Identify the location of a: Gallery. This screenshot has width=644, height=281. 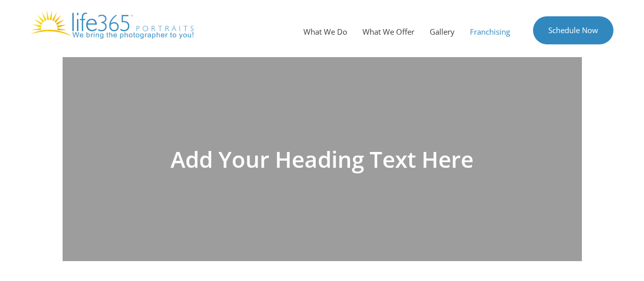
(442, 31).